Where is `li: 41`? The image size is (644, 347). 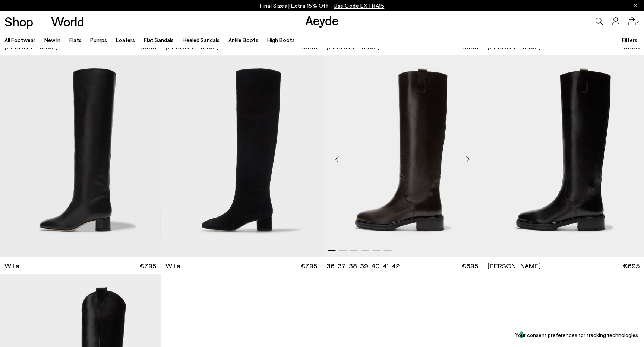 li: 41 is located at coordinates (386, 266).